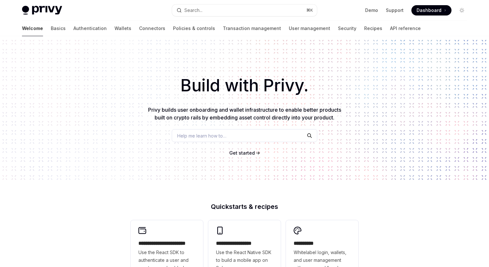 Image resolution: width=489 pixels, height=267 pixels. I want to click on a: Get started, so click(242, 153).